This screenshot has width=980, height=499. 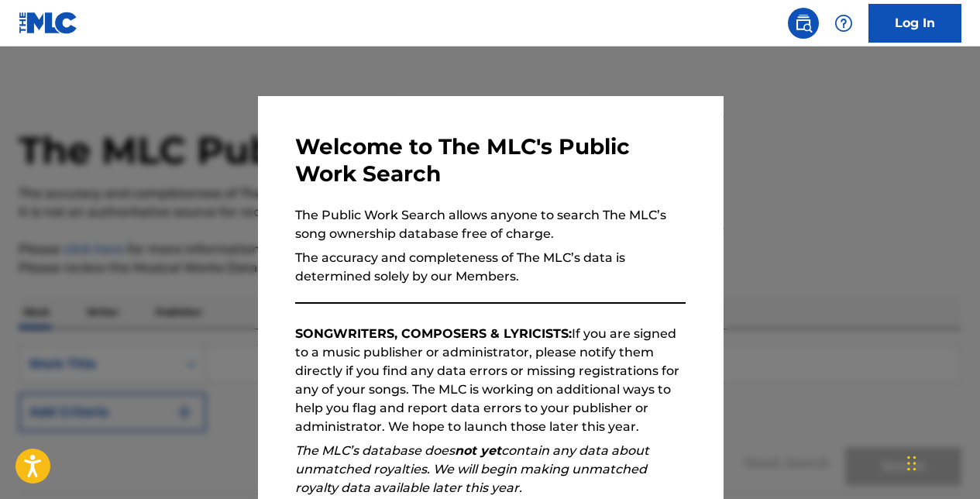 What do you see at coordinates (491, 380) in the screenshot?
I see `p: If you are signed to a music publisher or administrator, please notify them directly if you find ...` at bounding box center [491, 380].